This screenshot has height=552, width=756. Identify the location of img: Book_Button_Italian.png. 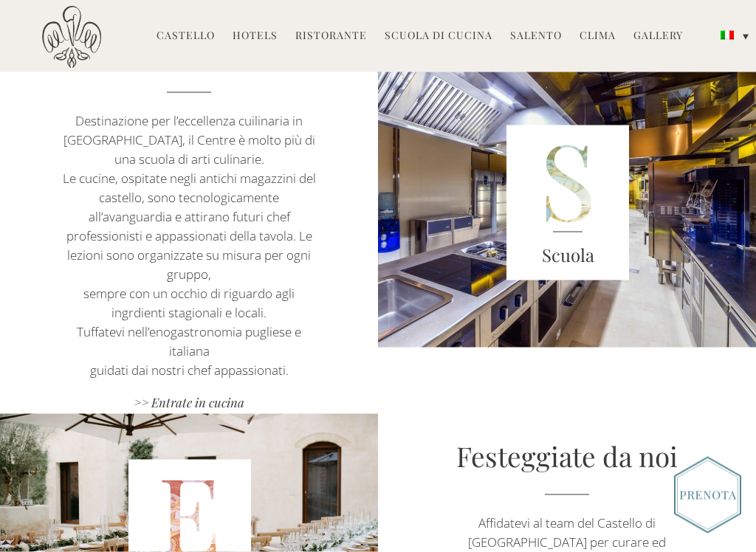
(707, 495).